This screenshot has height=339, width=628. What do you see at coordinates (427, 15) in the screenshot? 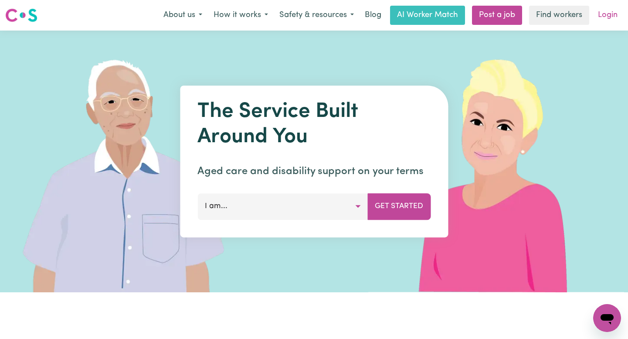
I see `a: AI Worker Match` at bounding box center [427, 15].